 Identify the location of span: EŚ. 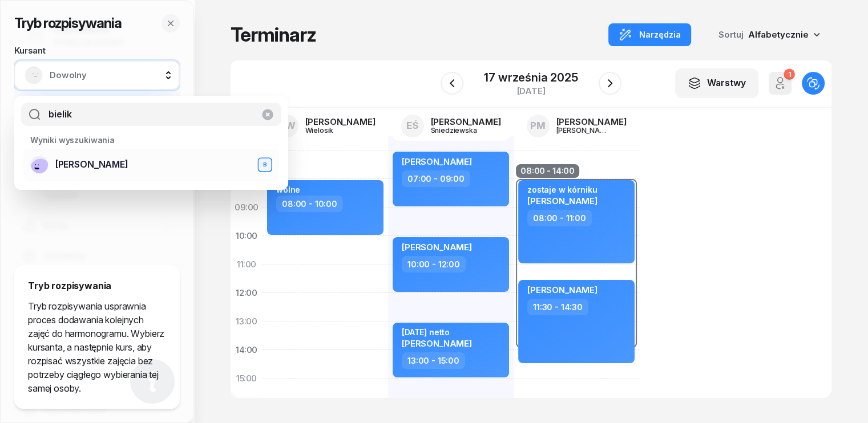
(412, 125).